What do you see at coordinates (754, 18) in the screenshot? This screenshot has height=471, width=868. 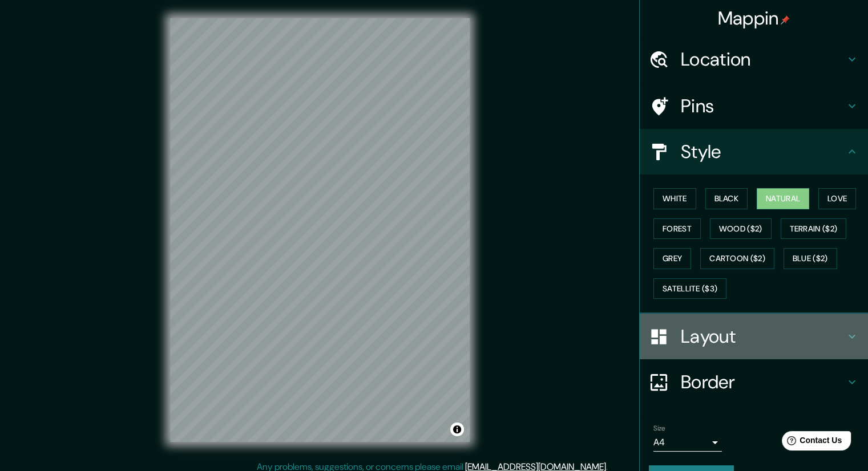 I see `h4: Mappin` at bounding box center [754, 18].